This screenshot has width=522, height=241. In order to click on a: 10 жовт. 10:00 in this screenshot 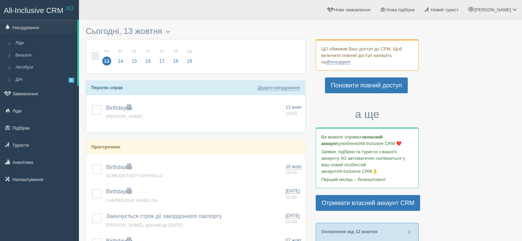, I will do `click(294, 170)`.